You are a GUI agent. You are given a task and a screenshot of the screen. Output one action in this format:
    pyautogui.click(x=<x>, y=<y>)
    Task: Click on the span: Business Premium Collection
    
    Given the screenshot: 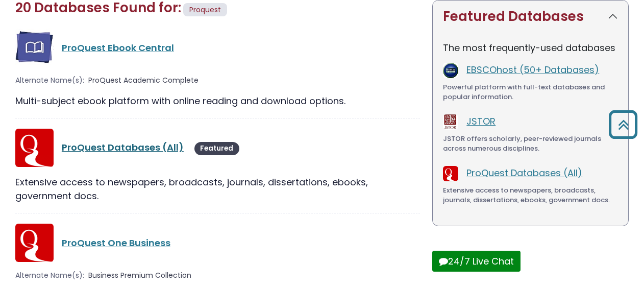 What is the action you would take?
    pyautogui.click(x=140, y=275)
    